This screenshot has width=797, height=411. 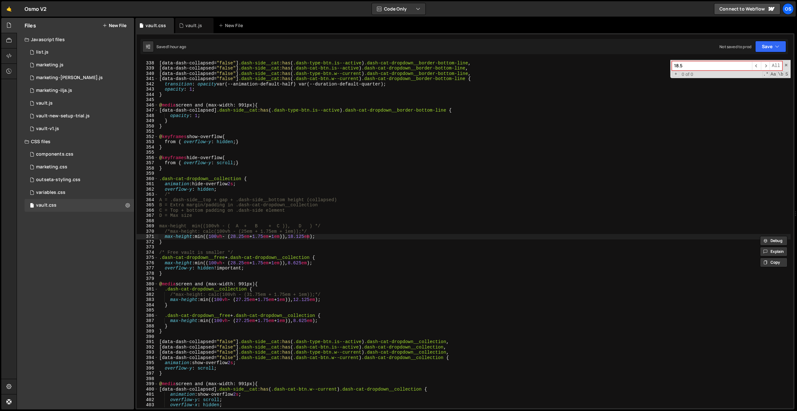 I want to click on div: 366, so click(x=147, y=211).